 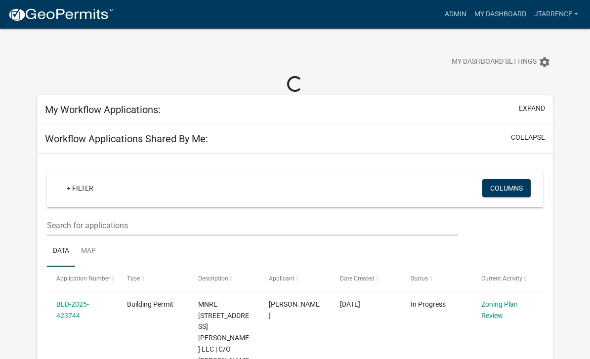 What do you see at coordinates (507, 279) in the screenshot?
I see `datatable-header-cell: Current Activity` at bounding box center [507, 279].